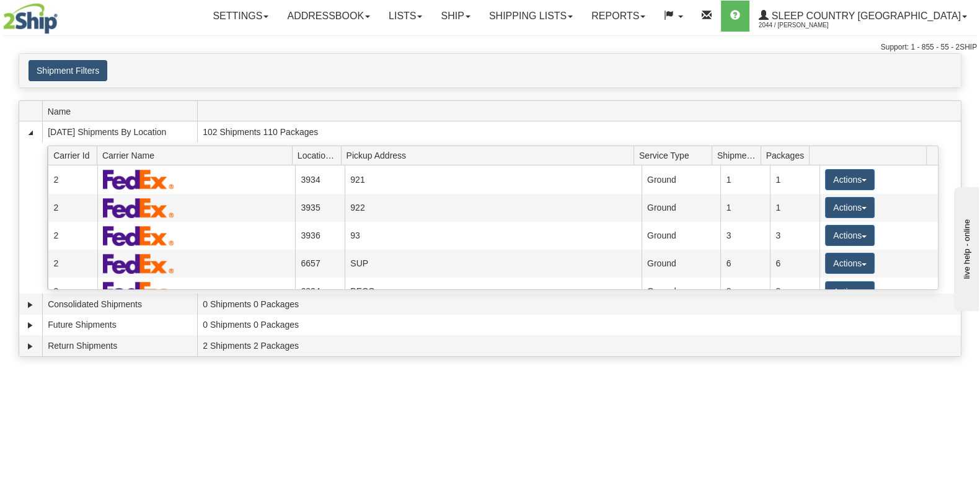 The width and height of the screenshot is (980, 495). What do you see at coordinates (62, 15) in the screenshot?
I see `div: live help - online` at bounding box center [62, 15].